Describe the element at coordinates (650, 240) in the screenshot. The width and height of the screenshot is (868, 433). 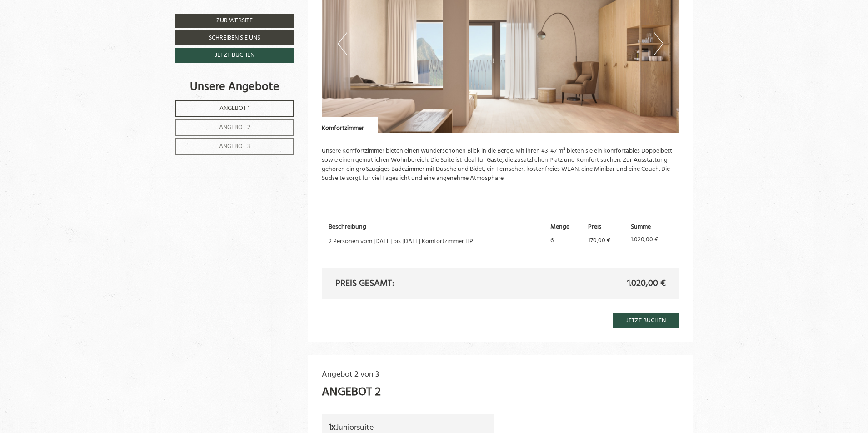
I see `td: 1.020,00 €` at that location.